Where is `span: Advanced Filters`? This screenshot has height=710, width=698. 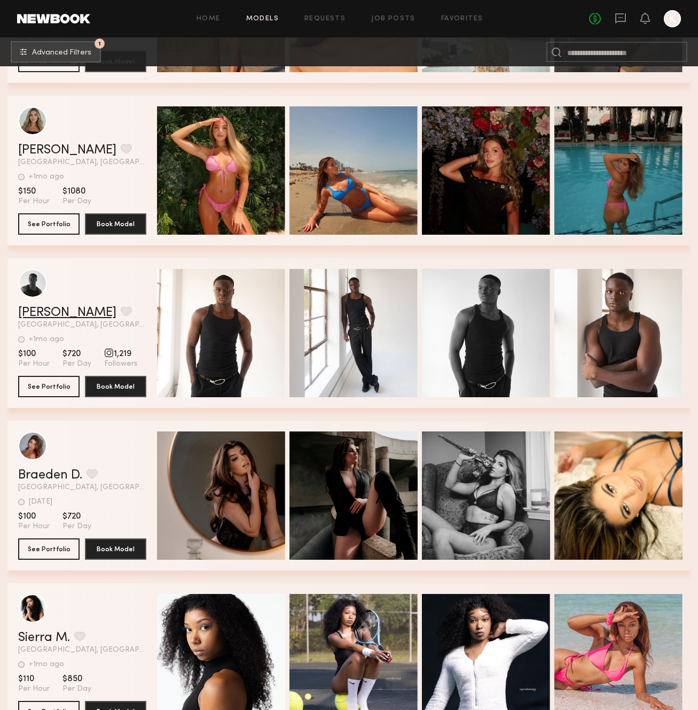 span: Advanced Filters is located at coordinates (61, 53).